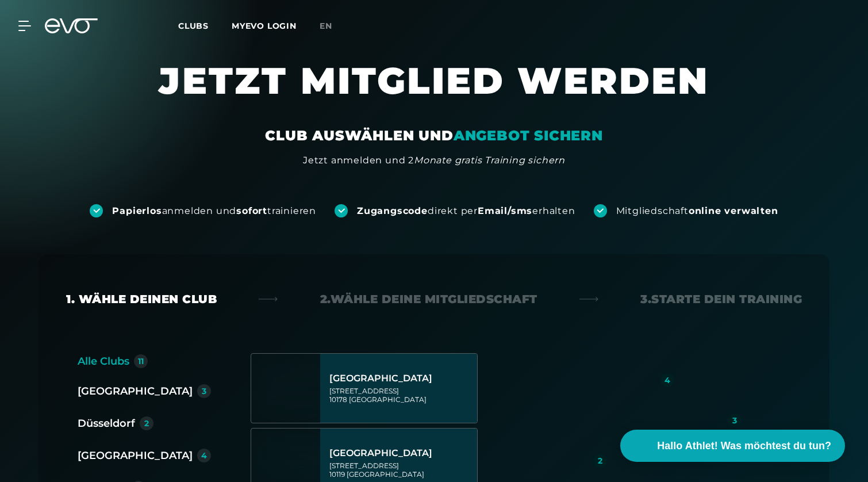  I want to click on div: 1. Wähle deinen Club, so click(141, 299).